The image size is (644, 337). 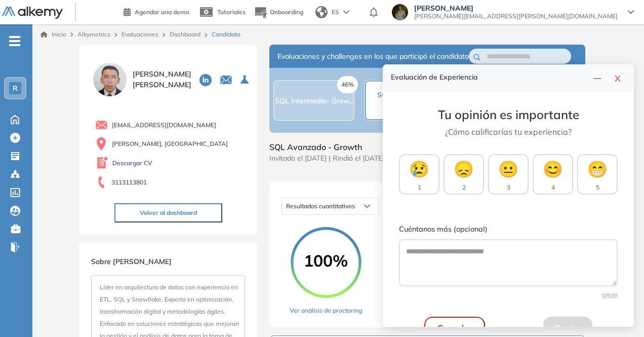 What do you see at coordinates (225, 35) in the screenshot?
I see `span: Candidato` at bounding box center [225, 35].